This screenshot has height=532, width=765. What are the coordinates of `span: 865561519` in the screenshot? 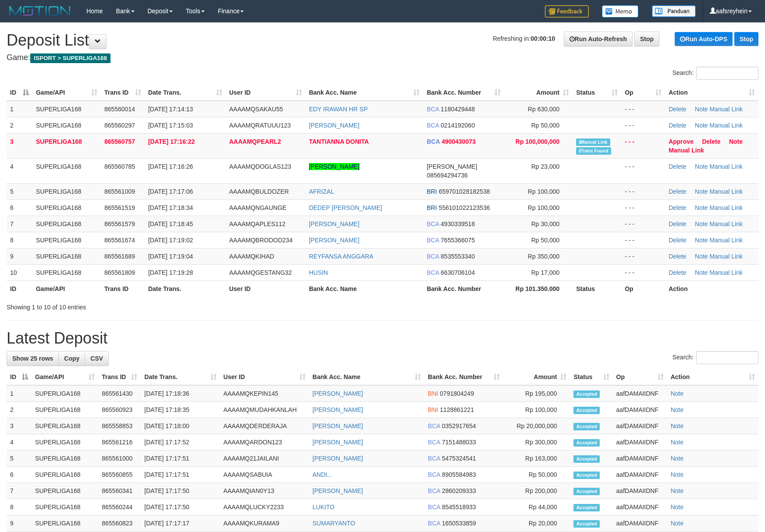 It's located at (120, 207).